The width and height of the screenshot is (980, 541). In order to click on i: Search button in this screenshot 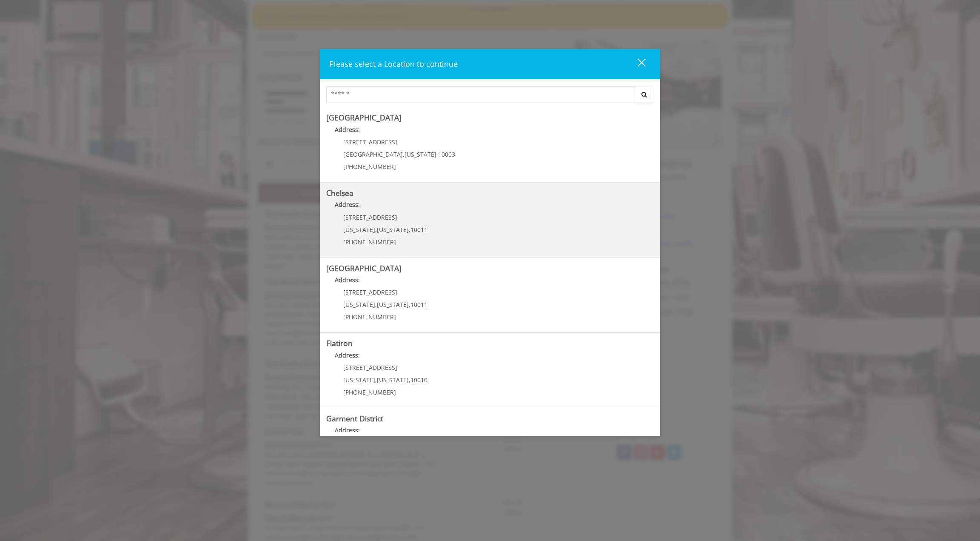, I will do `click(644, 95)`.